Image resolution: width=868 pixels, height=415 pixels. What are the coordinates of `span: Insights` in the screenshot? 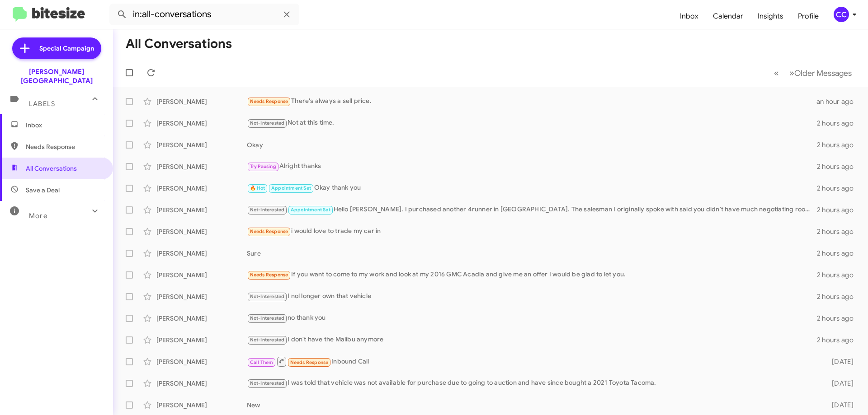 It's located at (770, 16).